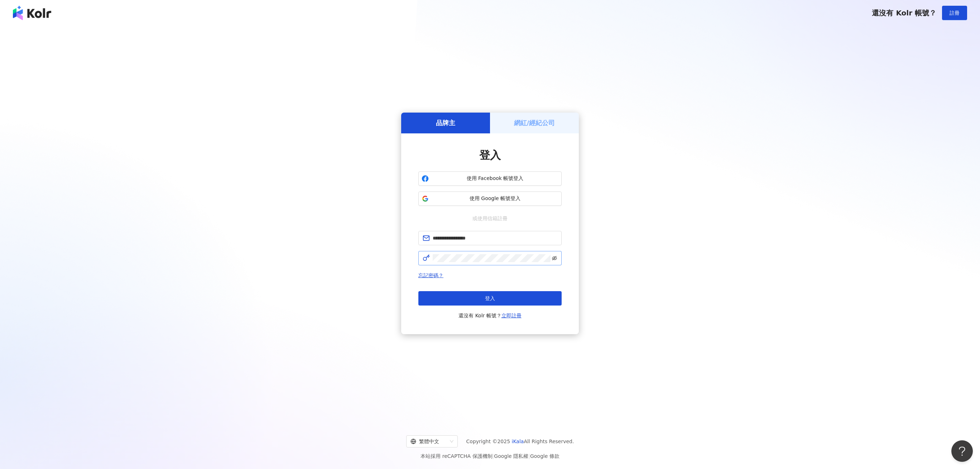 Image resolution: width=980 pixels, height=469 pixels. What do you see at coordinates (545, 456) in the screenshot?
I see `a: Google 條款` at bounding box center [545, 456].